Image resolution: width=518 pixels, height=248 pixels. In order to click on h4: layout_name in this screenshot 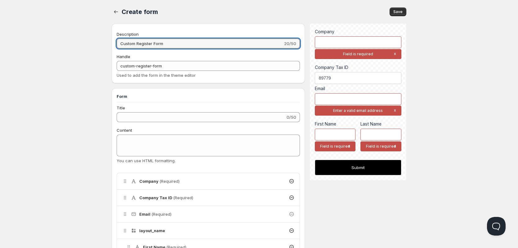, I will do `click(152, 230)`.